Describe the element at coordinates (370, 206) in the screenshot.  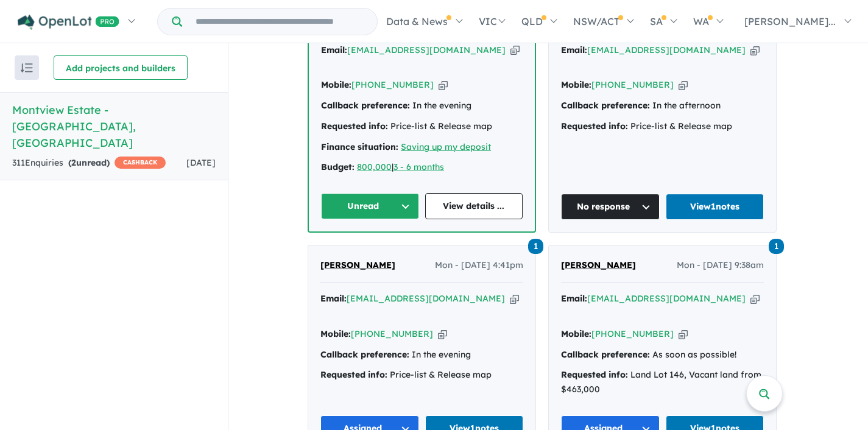
I see `button: Unread` at that location.